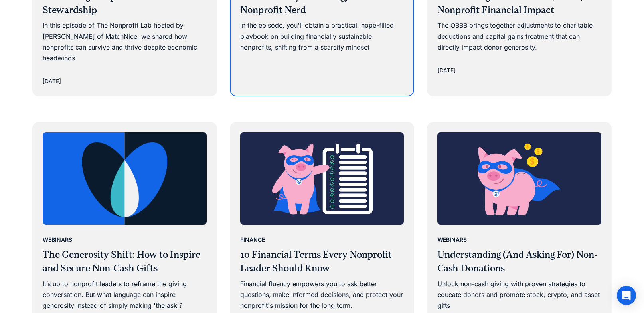 Image resolution: width=644 pixels, height=313 pixels. What do you see at coordinates (322, 36) in the screenshot?
I see `div: In the episode, you'll obtain a practical, hope-filled playbook on building financially sustainab...` at bounding box center [322, 36].